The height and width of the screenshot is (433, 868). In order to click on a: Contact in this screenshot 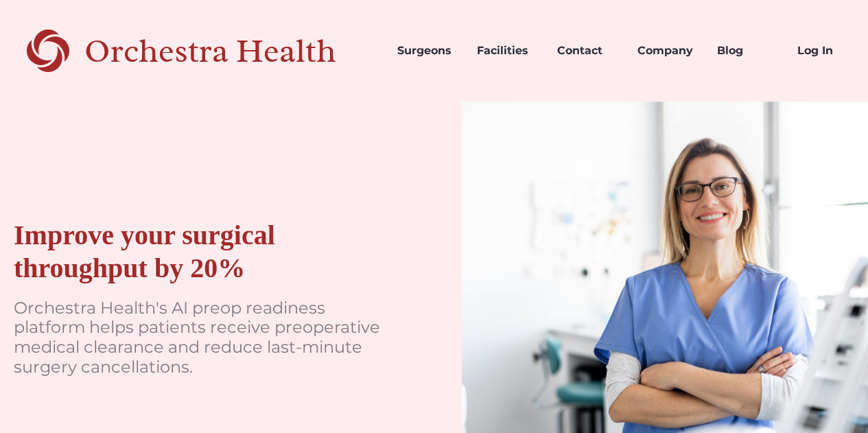, I will do `click(586, 51)`.